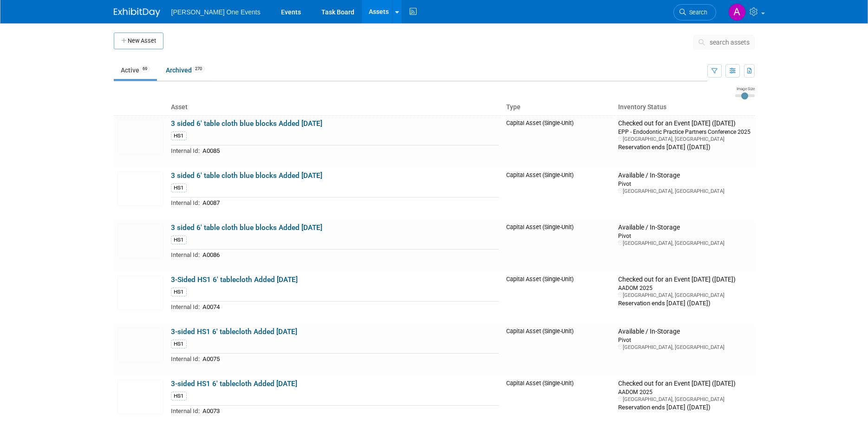 This screenshot has width=868, height=427. What do you see at coordinates (349, 411) in the screenshot?
I see `td: A0073` at bounding box center [349, 411].